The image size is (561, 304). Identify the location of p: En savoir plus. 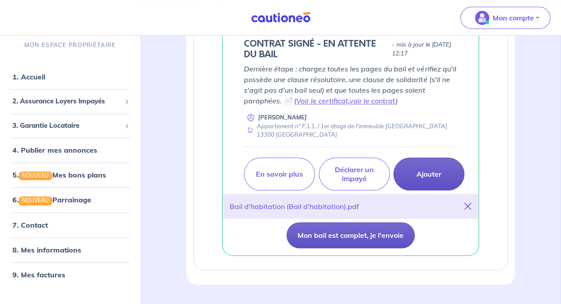
(279, 174).